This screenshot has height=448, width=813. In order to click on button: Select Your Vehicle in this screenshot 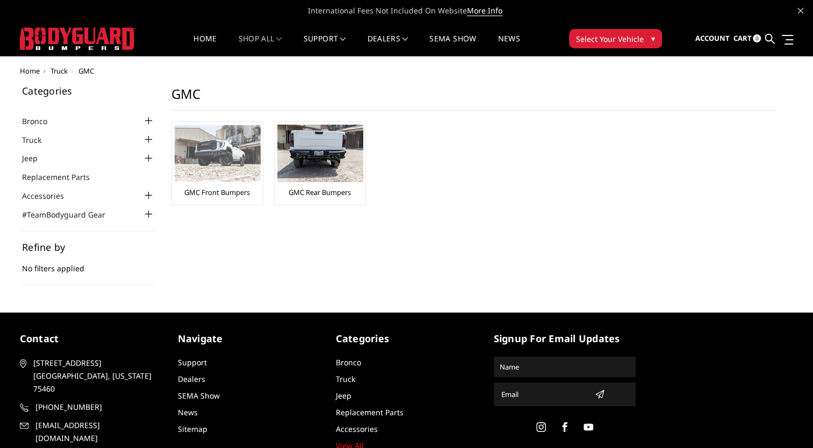, I will do `click(615, 39)`.